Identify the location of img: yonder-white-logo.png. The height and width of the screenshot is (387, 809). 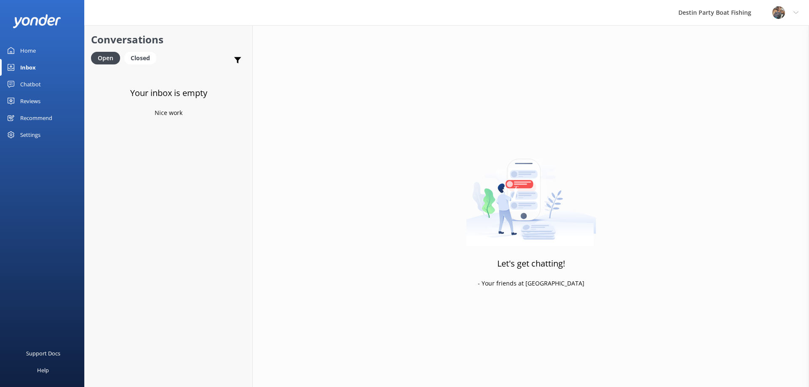
(37, 21).